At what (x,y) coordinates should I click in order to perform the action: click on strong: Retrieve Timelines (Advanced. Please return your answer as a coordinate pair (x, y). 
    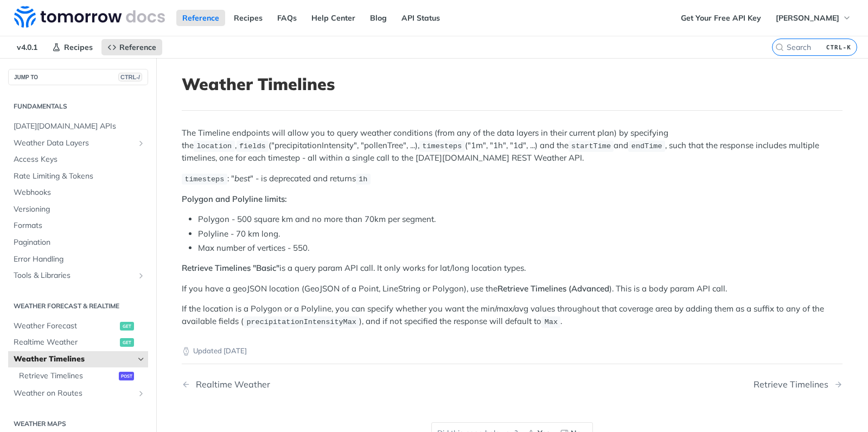
    Looking at the image, I should click on (554, 288).